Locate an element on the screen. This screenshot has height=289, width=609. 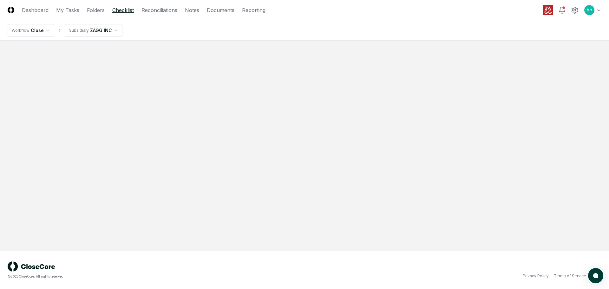
a: Privacy Policy is located at coordinates (536, 276).